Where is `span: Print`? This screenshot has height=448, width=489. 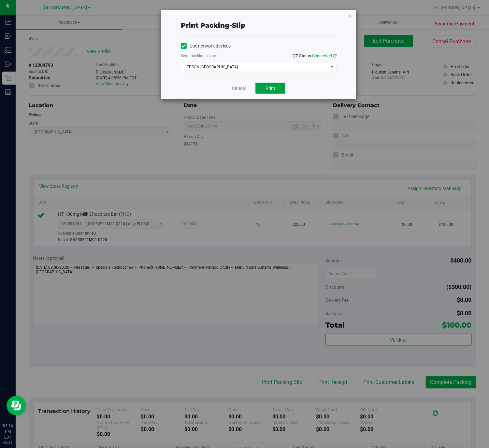
span: Print is located at coordinates (270, 89).